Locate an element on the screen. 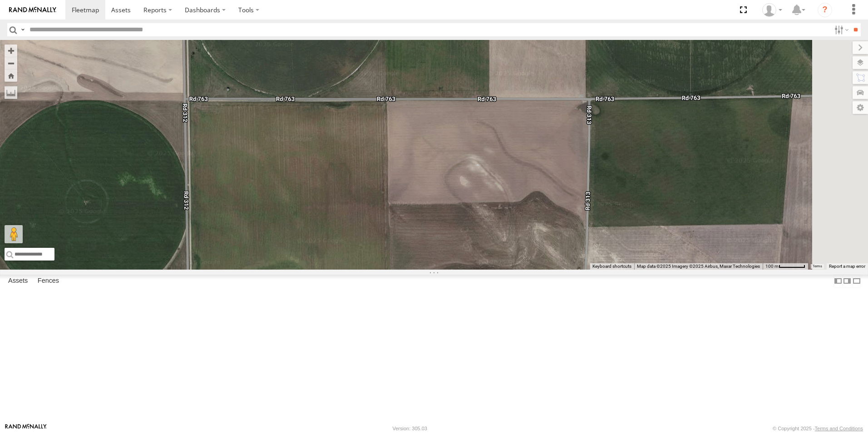 Image resolution: width=868 pixels, height=433 pixels. label: Fences is located at coordinates (48, 281).